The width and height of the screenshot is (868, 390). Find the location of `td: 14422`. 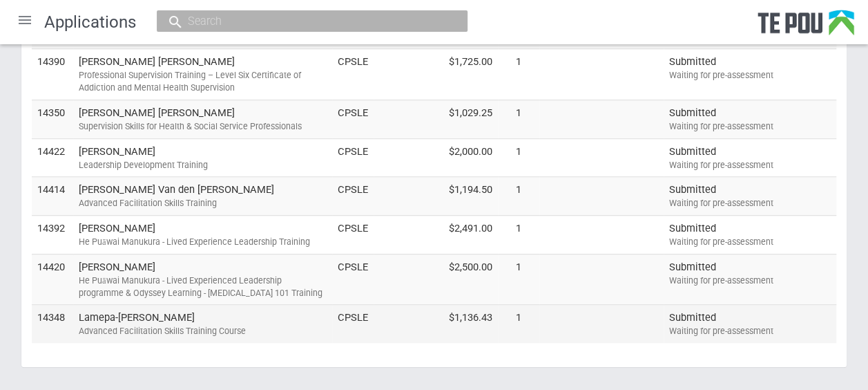

td: 14422 is located at coordinates (53, 158).